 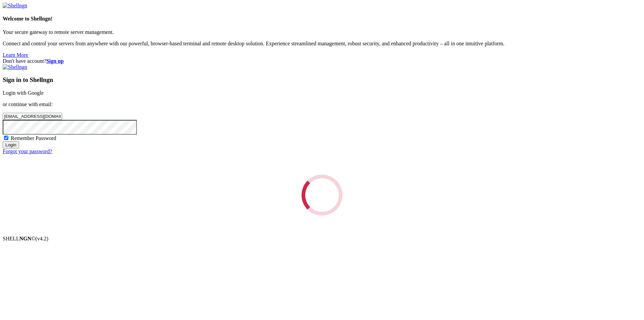 I want to click on span: SHELL ©, so click(x=26, y=238).